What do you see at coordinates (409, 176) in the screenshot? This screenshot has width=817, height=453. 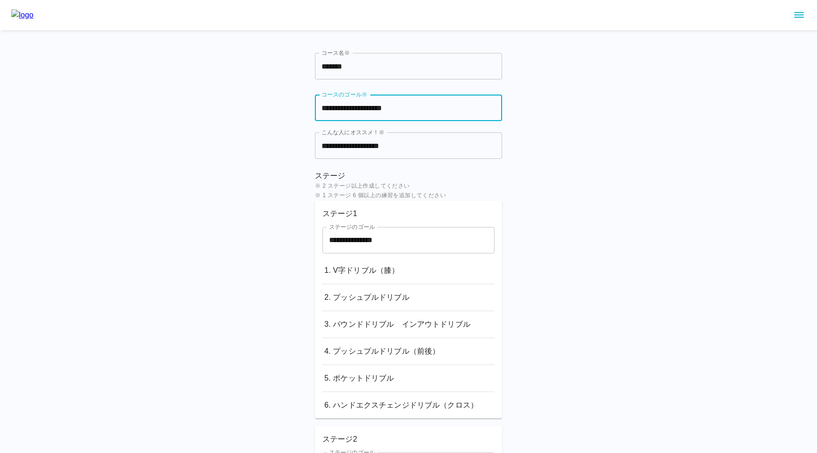 I see `p: ステージ` at bounding box center [409, 176].